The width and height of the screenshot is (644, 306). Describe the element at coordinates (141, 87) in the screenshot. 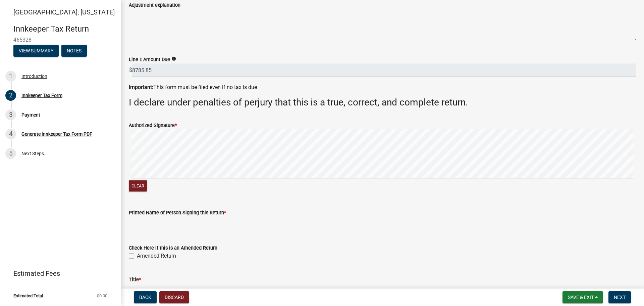

I see `strong: Important:` at that location.